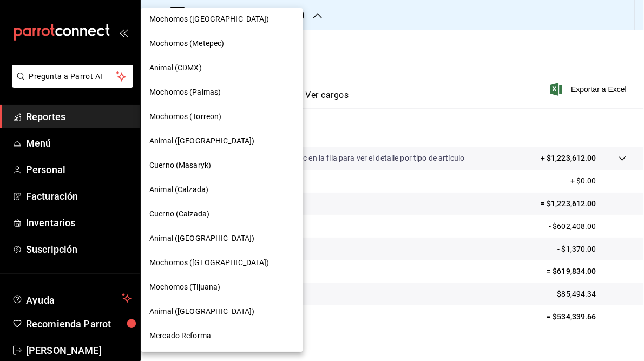  What do you see at coordinates (176, 67) in the screenshot?
I see `span: Animal (CDMX)` at bounding box center [176, 67].